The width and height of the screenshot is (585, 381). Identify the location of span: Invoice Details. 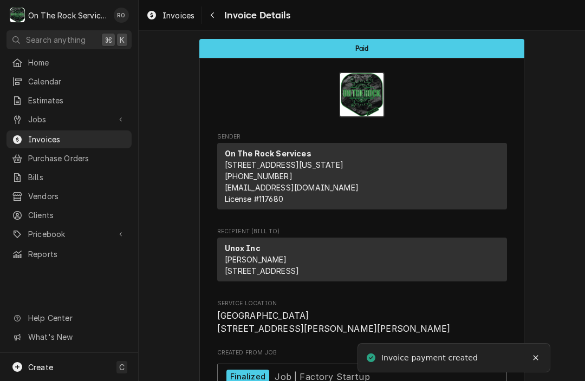
(255, 15).